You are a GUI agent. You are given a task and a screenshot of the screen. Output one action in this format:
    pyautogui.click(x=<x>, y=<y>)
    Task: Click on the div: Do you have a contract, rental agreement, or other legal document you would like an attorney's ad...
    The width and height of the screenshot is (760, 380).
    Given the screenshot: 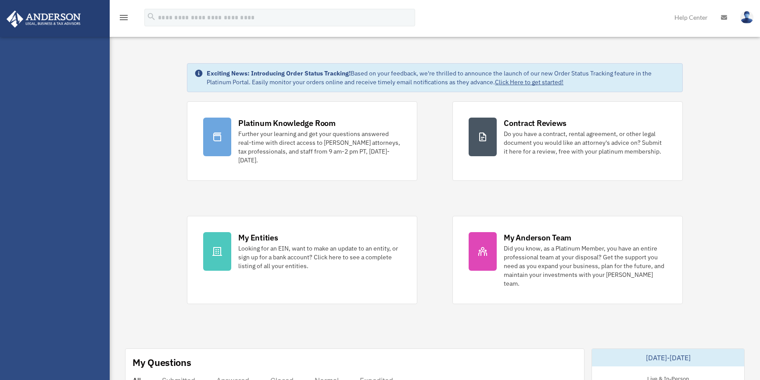 What is the action you would take?
    pyautogui.click(x=585, y=143)
    